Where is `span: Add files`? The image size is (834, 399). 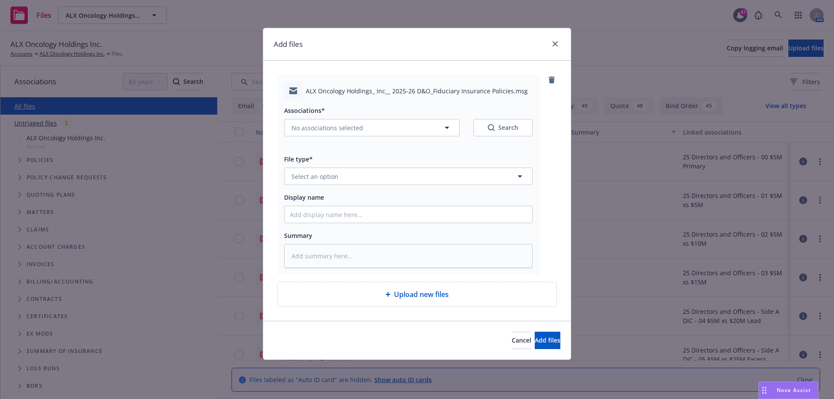 span: Add files is located at coordinates (548, 340).